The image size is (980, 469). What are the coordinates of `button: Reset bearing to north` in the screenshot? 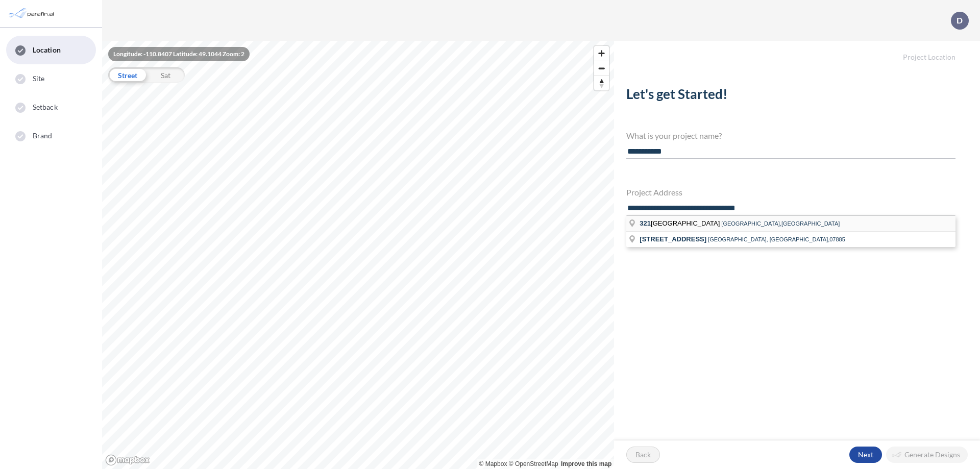 It's located at (601, 83).